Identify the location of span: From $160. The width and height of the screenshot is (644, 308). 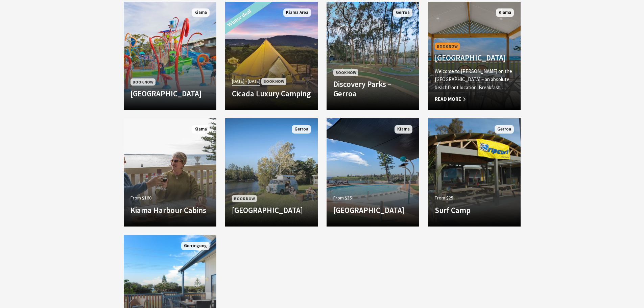
(141, 198).